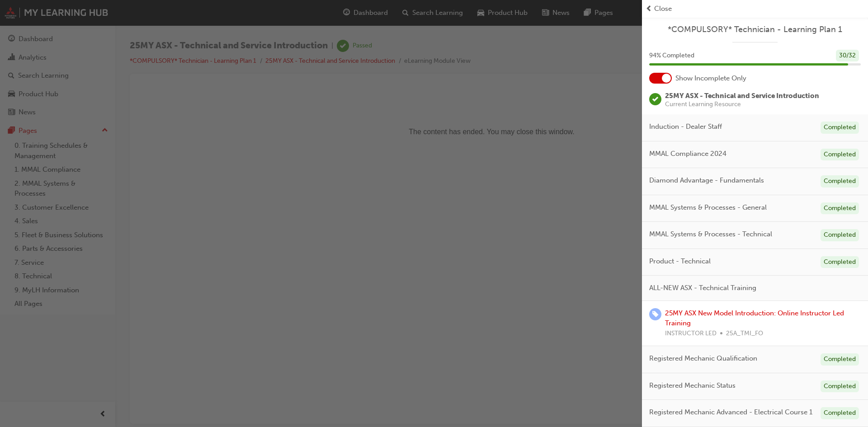 The width and height of the screenshot is (868, 427). Describe the element at coordinates (755, 29) in the screenshot. I see `span: *COMPULSORY* Technician - Learning Plan 1` at that location.